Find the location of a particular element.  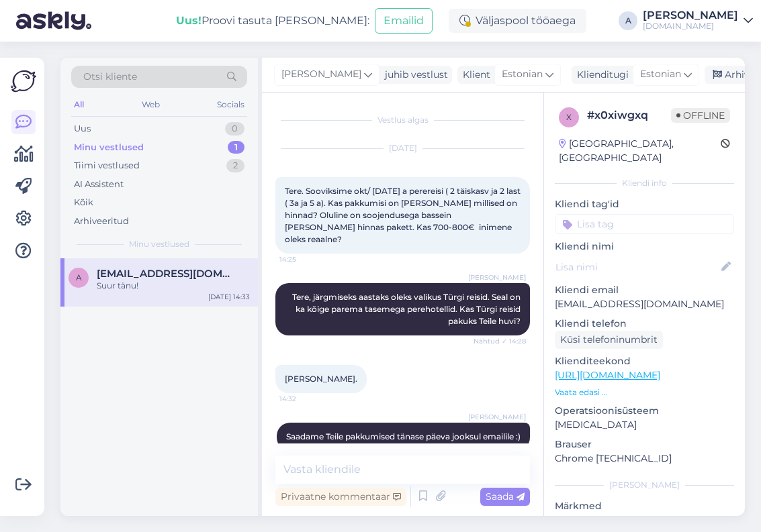

input: Lisa nimi is located at coordinates (636, 267).